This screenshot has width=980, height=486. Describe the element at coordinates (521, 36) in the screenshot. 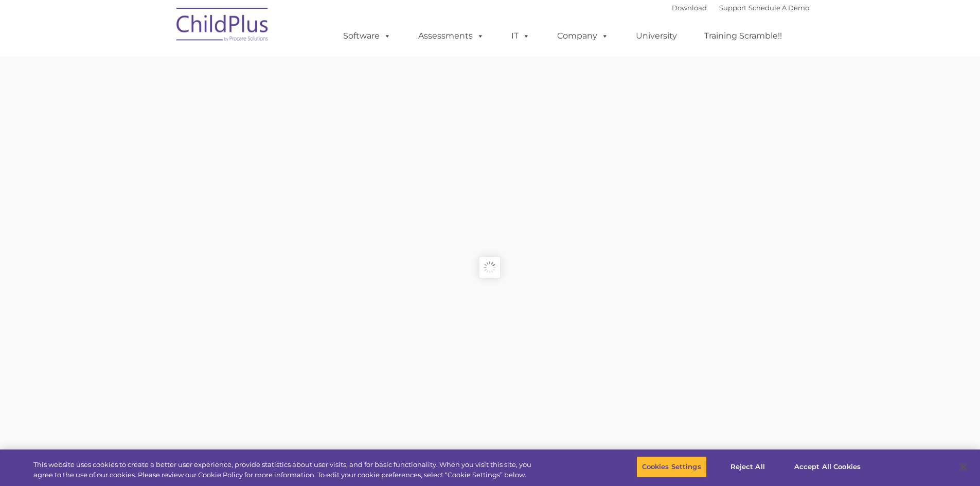

I see `a: IT` at that location.